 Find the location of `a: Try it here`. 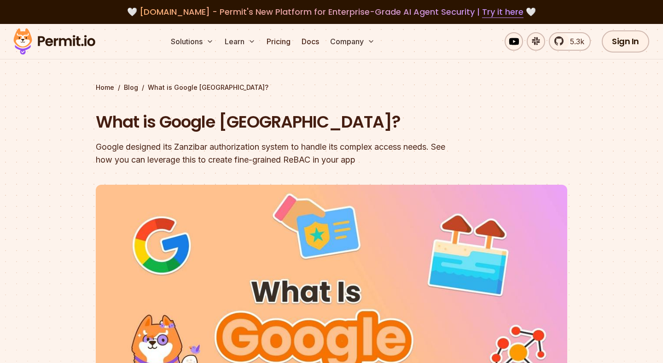

a: Try it here is located at coordinates (503, 12).